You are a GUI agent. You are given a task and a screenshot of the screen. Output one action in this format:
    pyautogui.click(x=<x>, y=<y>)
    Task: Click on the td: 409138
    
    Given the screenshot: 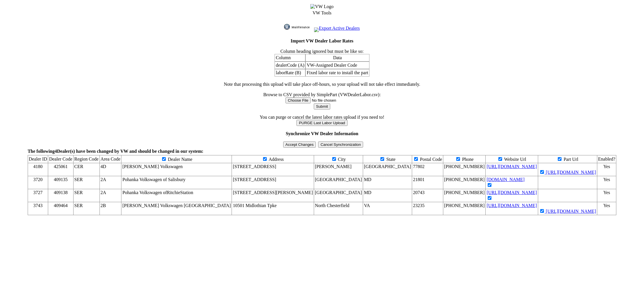 What is the action you would take?
    pyautogui.click(x=60, y=196)
    